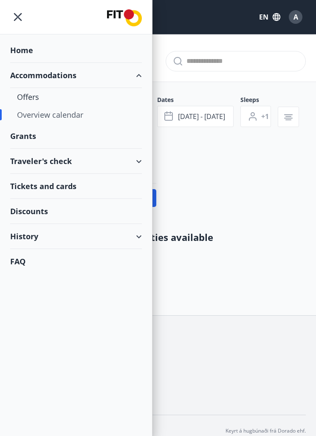 Image resolution: width=316 pixels, height=436 pixels. I want to click on button: EN, so click(270, 17).